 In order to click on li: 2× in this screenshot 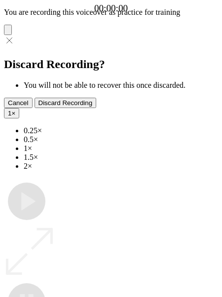, I will do `click(121, 166)`.